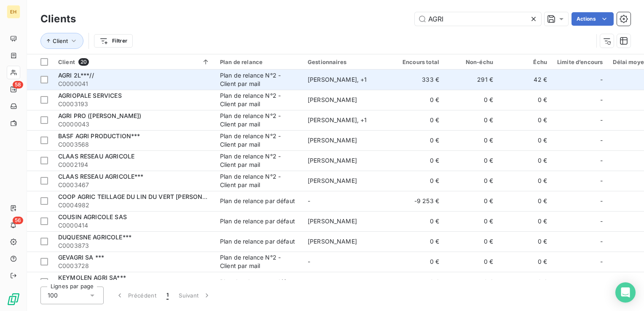 The image size is (644, 311). Describe the element at coordinates (90, 95) in the screenshot. I see `span: AGRIOPALE SERVICES` at that location.